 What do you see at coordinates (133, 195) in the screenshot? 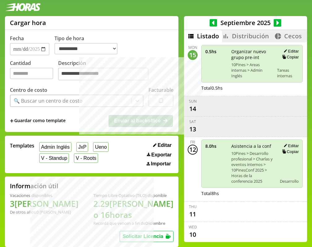
I see `div: Tiempo Libre Optativo (TiLO) disponible` at bounding box center [133, 195].